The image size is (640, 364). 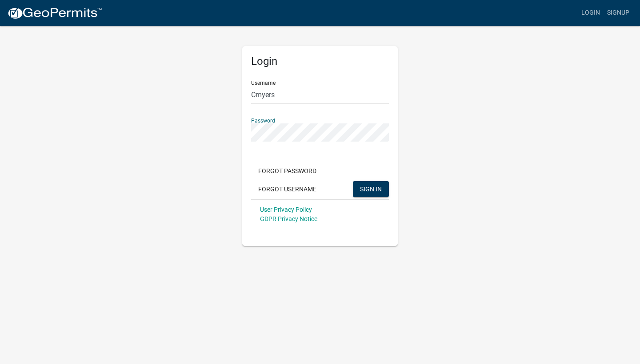 What do you see at coordinates (591, 13) in the screenshot?
I see `a: Login` at bounding box center [591, 13].